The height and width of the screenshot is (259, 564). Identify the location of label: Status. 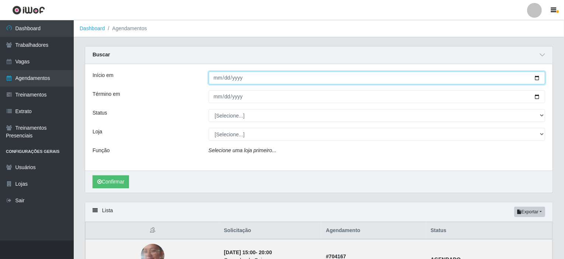
(100, 113).